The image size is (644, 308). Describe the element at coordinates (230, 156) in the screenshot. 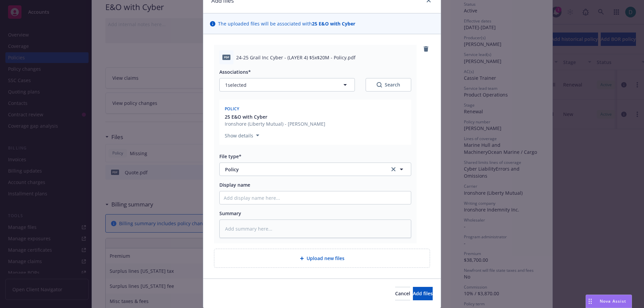

I see `span: File type*` at that location.